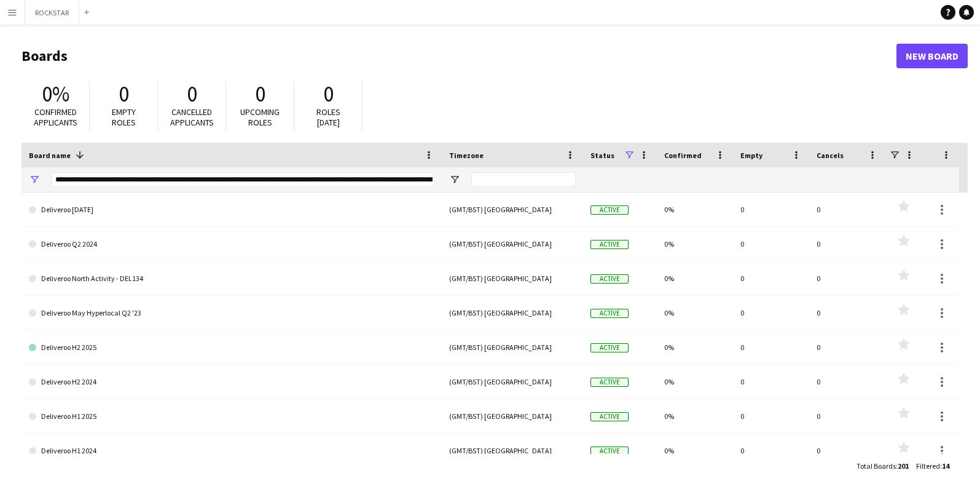 The height and width of the screenshot is (497, 980). I want to click on span: Confirmed applicants, so click(55, 117).